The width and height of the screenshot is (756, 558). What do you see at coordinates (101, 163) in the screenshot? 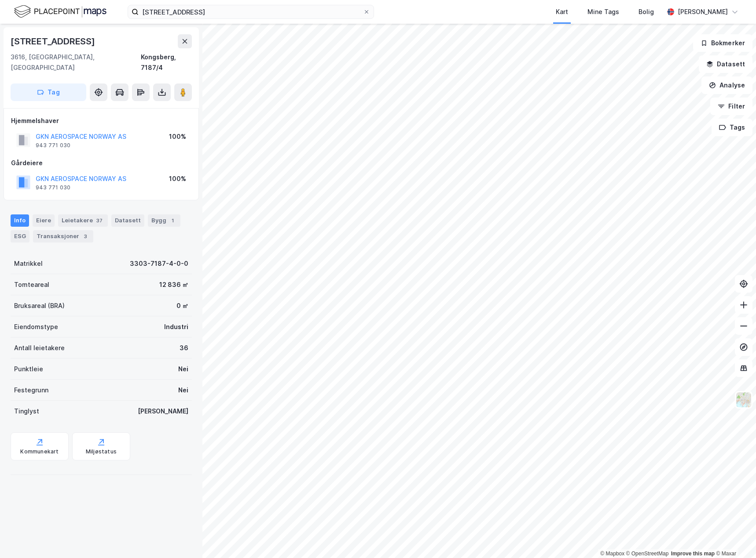
I see `div: Gårdeiere` at bounding box center [101, 163].